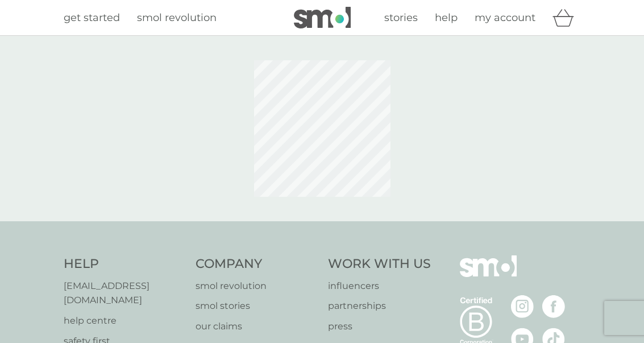 This screenshot has width=644, height=343. Describe the element at coordinates (446, 18) in the screenshot. I see `a: help` at that location.